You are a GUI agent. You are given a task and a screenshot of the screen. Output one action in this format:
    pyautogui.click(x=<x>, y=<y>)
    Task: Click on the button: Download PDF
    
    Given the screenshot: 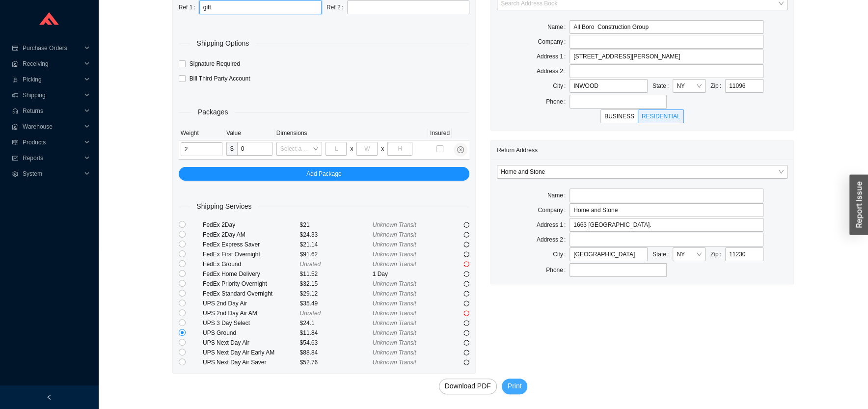 What is the action you would take?
    pyautogui.click(x=468, y=387)
    